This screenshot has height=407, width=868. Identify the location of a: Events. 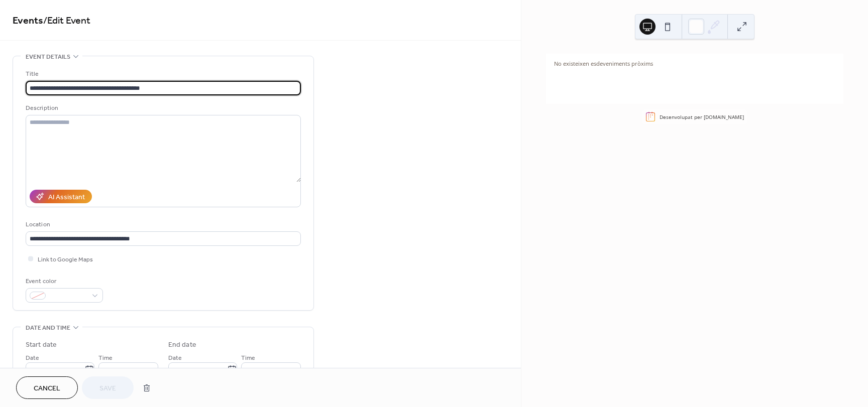
(28, 21).